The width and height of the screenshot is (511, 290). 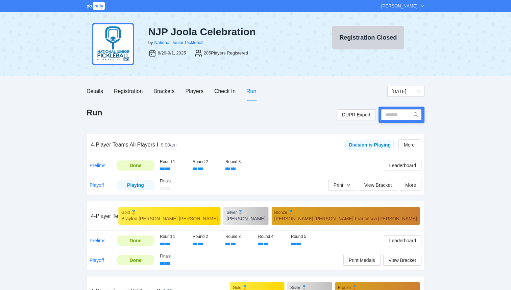 What do you see at coordinates (96, 6) in the screenshot?
I see `a: pbrally` at bounding box center [96, 6].